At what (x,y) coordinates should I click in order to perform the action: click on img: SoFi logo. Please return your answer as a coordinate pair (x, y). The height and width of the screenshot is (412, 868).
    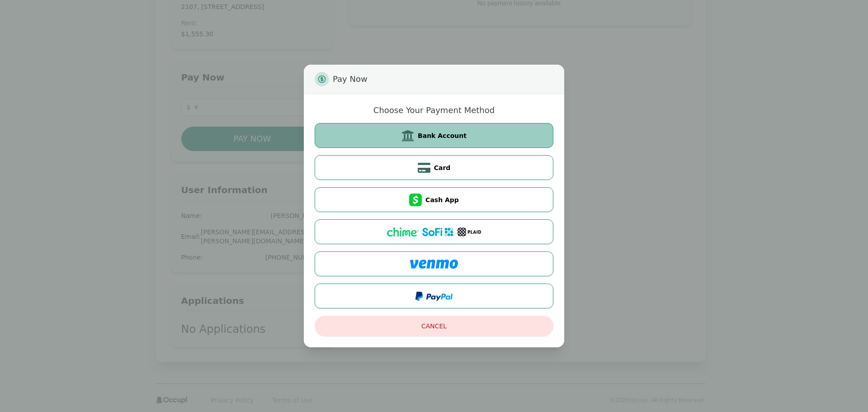
    Looking at the image, I should click on (438, 232).